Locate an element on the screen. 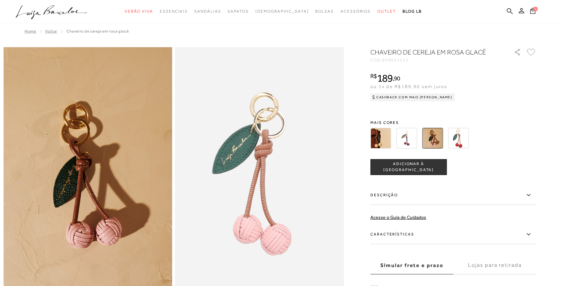  span: ou 1x de R$189,90 sem juros is located at coordinates (409, 86).